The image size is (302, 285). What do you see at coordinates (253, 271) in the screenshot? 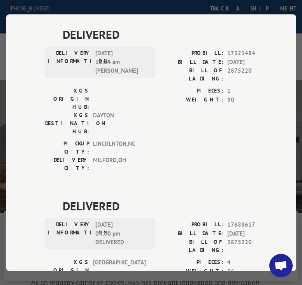
I see `span: 36` at bounding box center [253, 271].